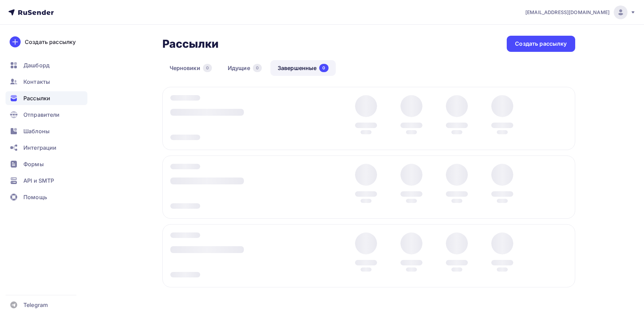 The height and width of the screenshot is (320, 644). I want to click on span: Шаблоны, so click(36, 131).